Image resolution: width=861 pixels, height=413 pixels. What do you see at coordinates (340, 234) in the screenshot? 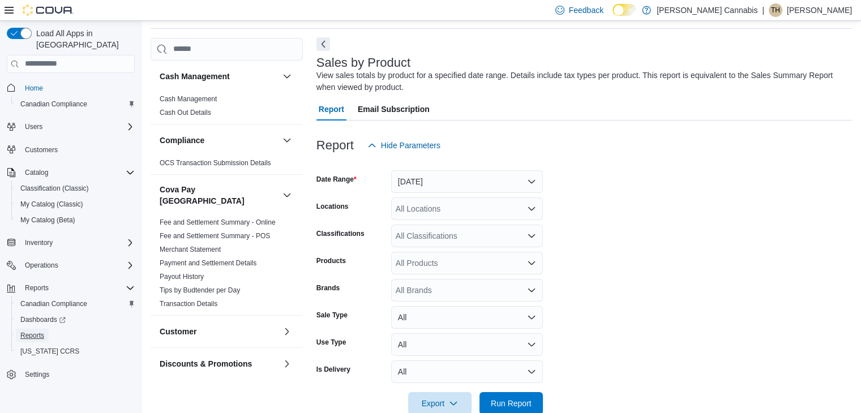
I see `label: Classifications` at bounding box center [340, 234].